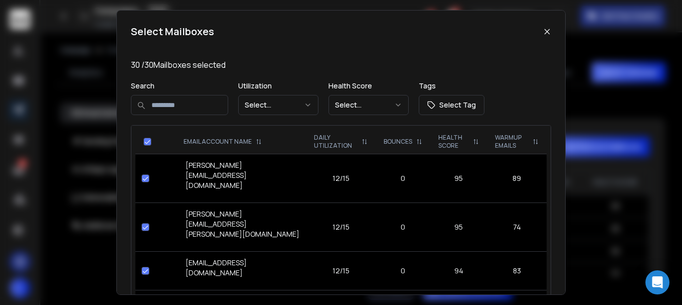  Describe the element at coordinates (658, 282) in the screenshot. I see `div: Open Intercom Messenger` at that location.